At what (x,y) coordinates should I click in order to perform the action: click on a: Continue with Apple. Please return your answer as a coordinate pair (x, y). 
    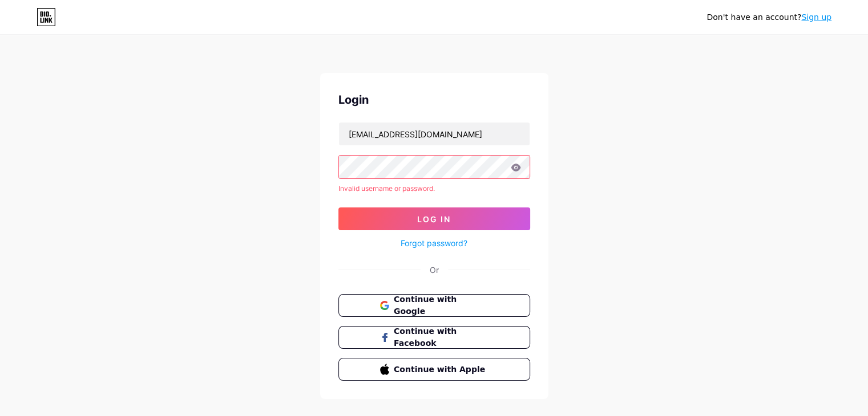
    Looking at the image, I should click on (434, 369).